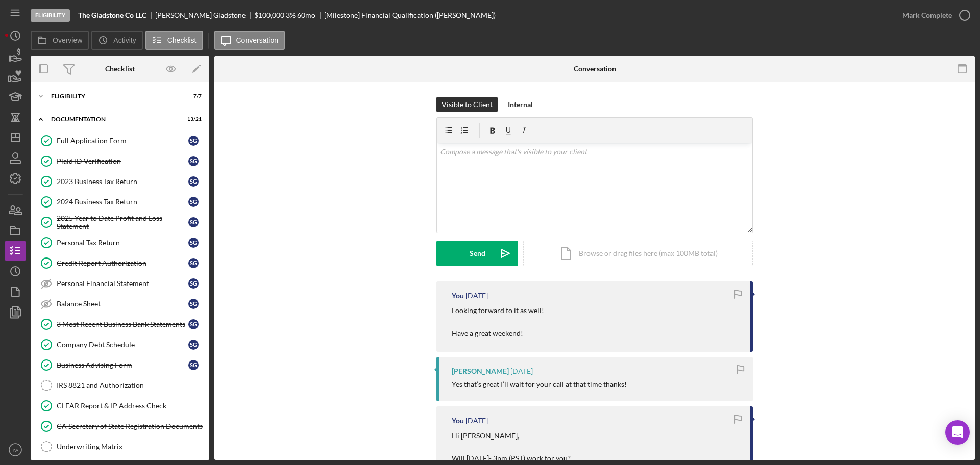  What do you see at coordinates (120, 243) in the screenshot?
I see `a: Personal Tax ReturnSG` at bounding box center [120, 243].